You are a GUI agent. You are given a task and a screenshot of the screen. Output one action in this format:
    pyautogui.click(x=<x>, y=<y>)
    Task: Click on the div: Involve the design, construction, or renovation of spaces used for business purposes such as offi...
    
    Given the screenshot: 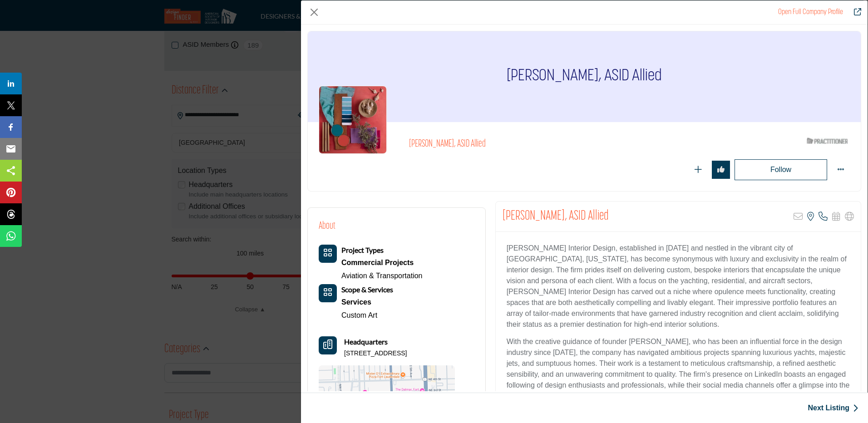 What is the action you would take?
    pyautogui.click(x=382, y=263)
    